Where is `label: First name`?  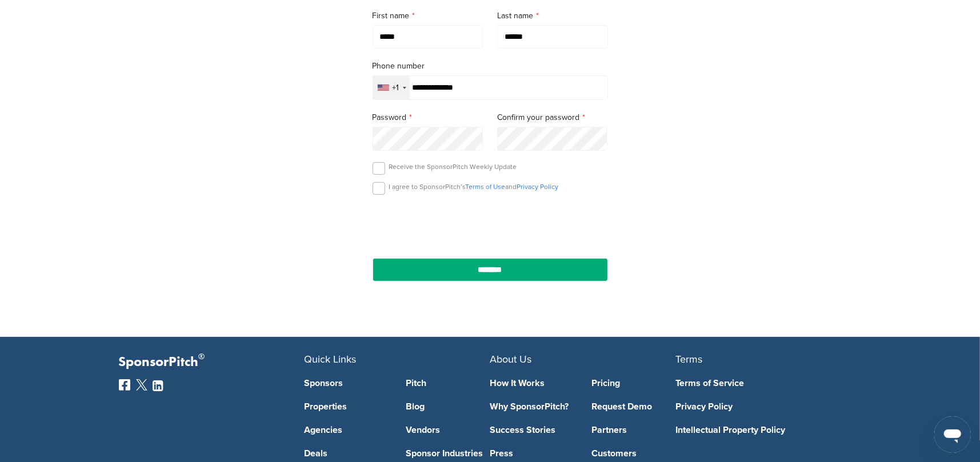 label: First name is located at coordinates (428, 16).